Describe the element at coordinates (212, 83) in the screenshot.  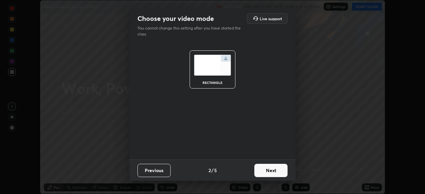
I see `div: rectangle` at that location.